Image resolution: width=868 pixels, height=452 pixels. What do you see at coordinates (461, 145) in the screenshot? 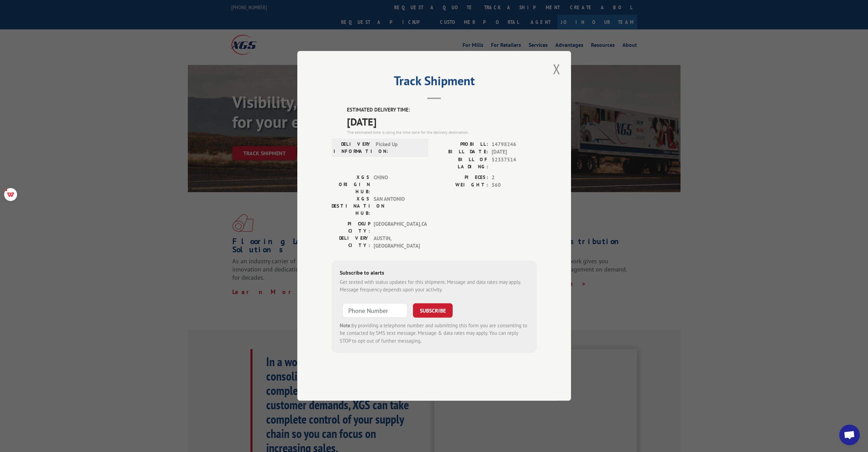
I see `label: PROBILL:` at bounding box center [461, 145].